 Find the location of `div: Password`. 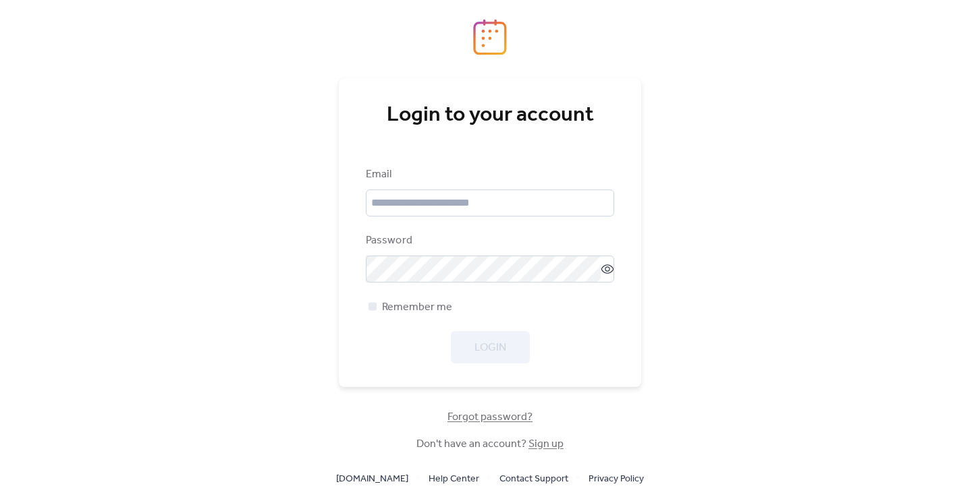

div: Password is located at coordinates (489, 241).